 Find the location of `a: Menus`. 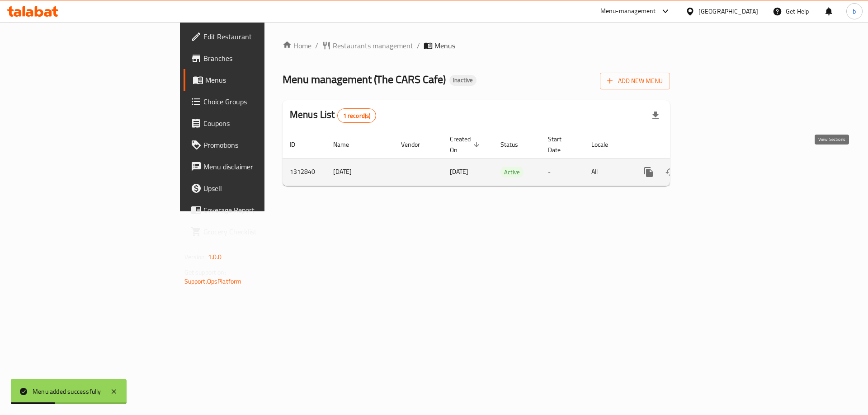

a: Menus is located at coordinates (254, 80).